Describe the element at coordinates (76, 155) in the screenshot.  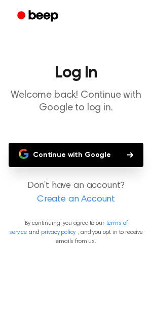
I see `button: Continue with Google` at that location.